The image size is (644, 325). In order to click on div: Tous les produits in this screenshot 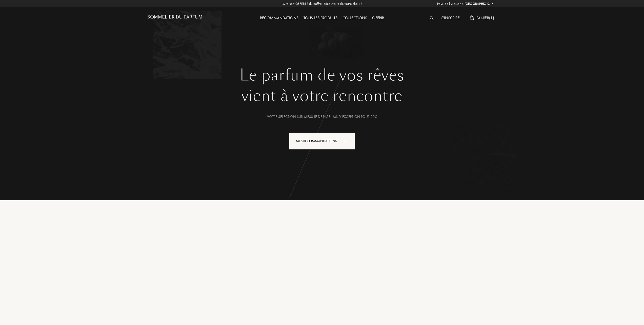, I will do `click(321, 18)`.